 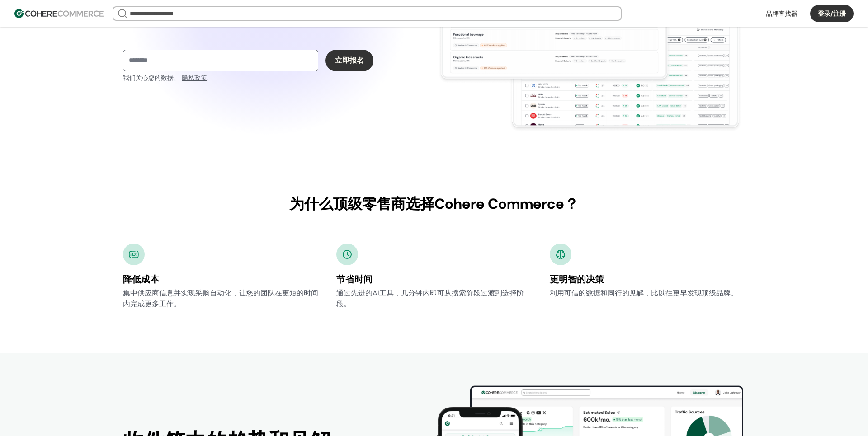 I want to click on div: 集中供应商信息并实现采购自动化，让您的团队在更短的时间内完成更多工作。, so click(x=221, y=299).